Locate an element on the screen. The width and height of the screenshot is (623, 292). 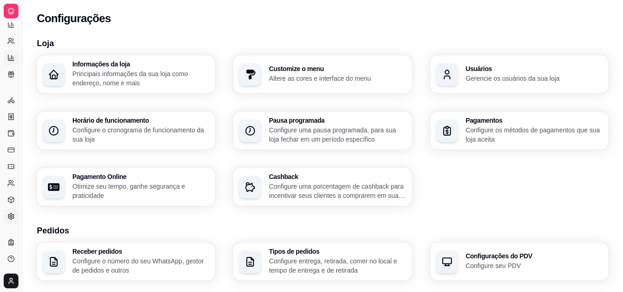
h3: Pagamentos is located at coordinates (534, 120).